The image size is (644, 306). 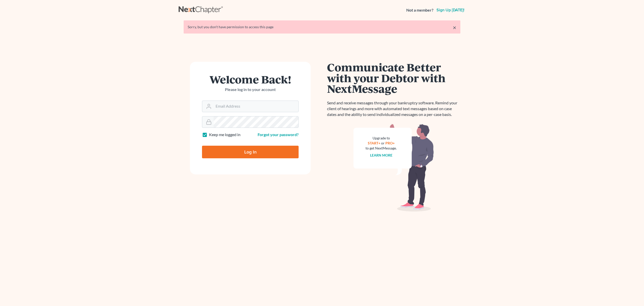 I want to click on input: Log In, so click(x=250, y=152).